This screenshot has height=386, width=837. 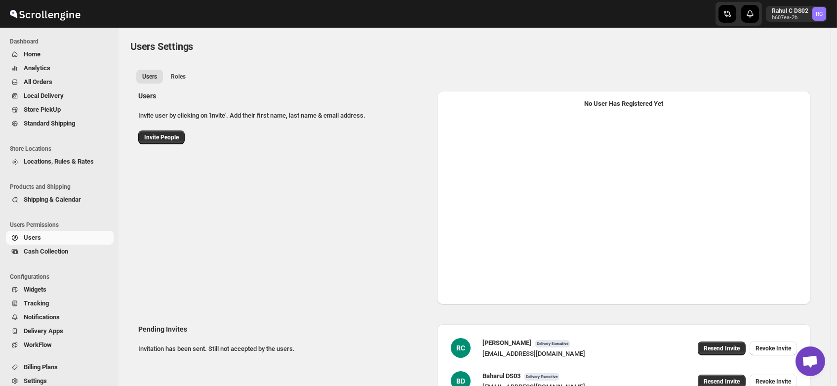 I want to click on button: Notifications, so click(x=60, y=317).